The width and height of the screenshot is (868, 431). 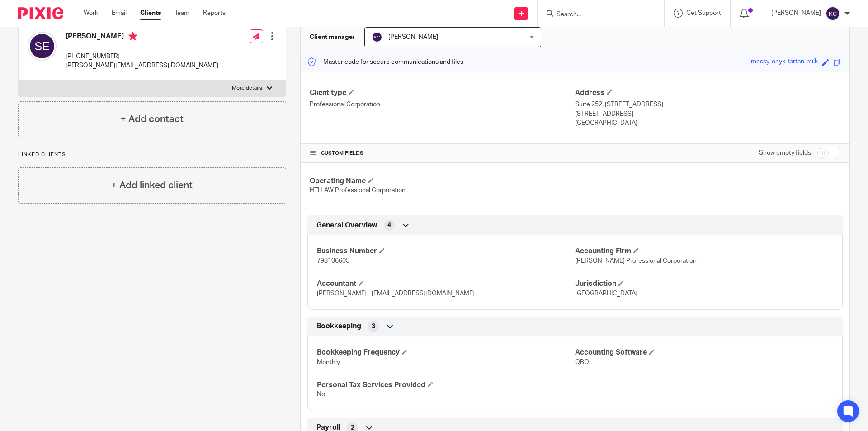 I want to click on span: General Overview, so click(x=347, y=225).